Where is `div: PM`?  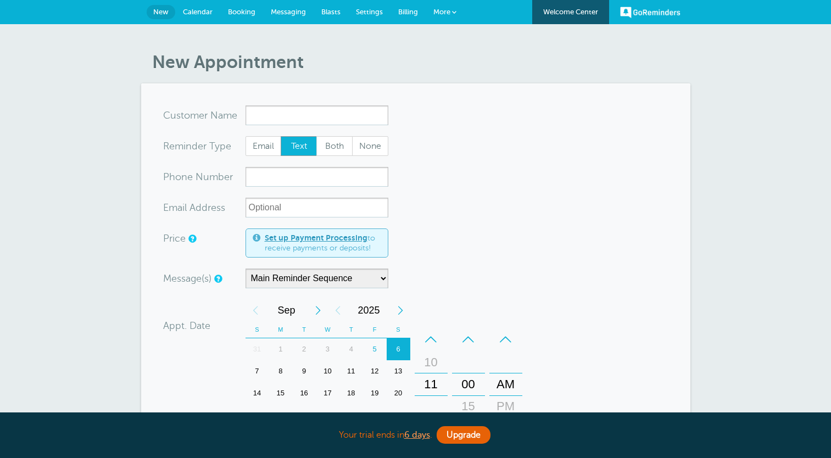 div: PM is located at coordinates (506, 407).